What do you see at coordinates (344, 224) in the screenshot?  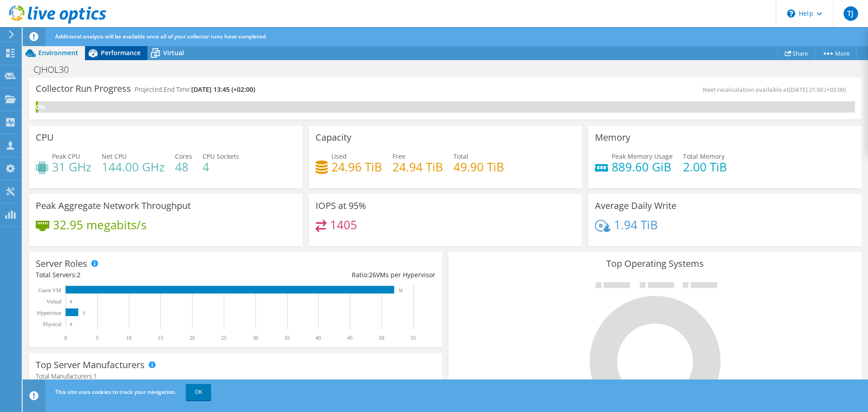 I see `h4: 1405` at bounding box center [344, 224].